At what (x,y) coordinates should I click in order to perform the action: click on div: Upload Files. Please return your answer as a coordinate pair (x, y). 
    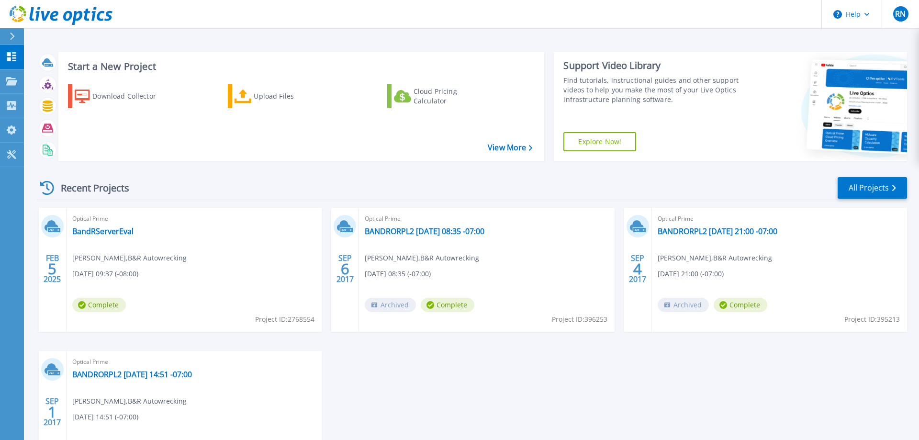
    Looking at the image, I should click on (292, 96).